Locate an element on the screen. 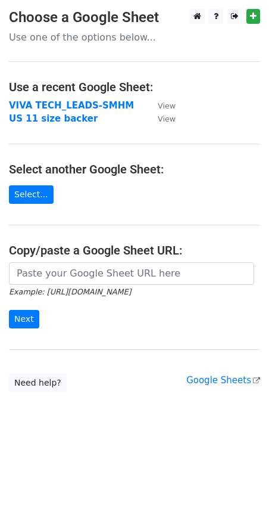 The height and width of the screenshot is (509, 269). p: Use one of the options below... is located at coordinates (135, 37).